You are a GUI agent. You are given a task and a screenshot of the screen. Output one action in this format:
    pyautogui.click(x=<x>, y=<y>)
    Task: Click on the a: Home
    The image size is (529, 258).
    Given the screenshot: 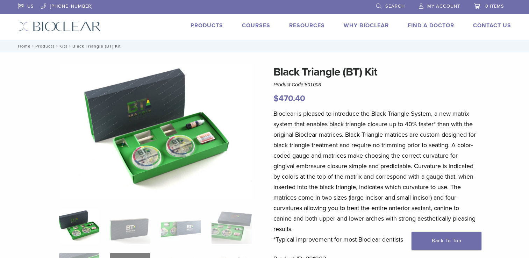 What is the action you would take?
    pyautogui.click(x=23, y=46)
    